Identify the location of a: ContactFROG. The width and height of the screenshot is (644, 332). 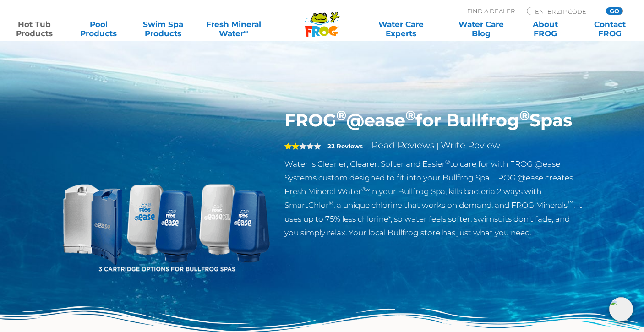
(610, 29).